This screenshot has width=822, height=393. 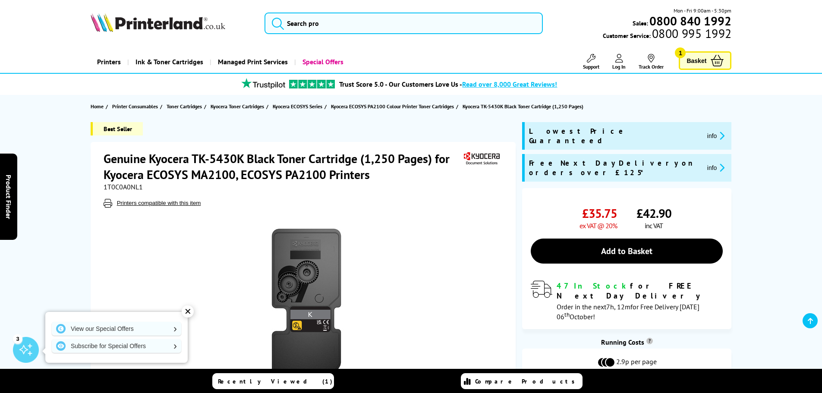 What do you see at coordinates (283, 167) in the screenshot?
I see `h1: Genuine Kyocera TK-5430K Black Toner Cartridge (1,250 Pages) for Kyocera ECOSYS MA2100, ECOSYS PA...` at bounding box center [283, 167].